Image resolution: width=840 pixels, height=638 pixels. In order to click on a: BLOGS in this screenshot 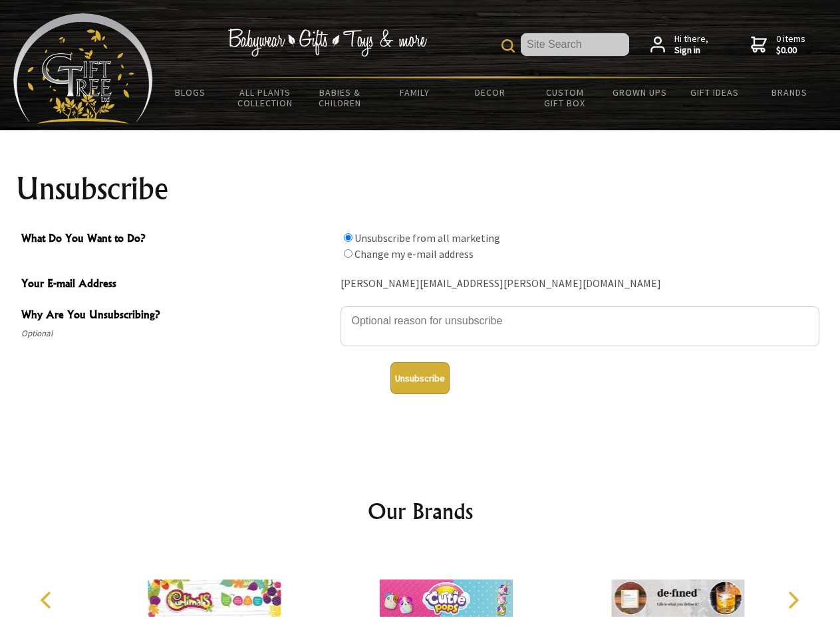, I will do `click(190, 92)`.